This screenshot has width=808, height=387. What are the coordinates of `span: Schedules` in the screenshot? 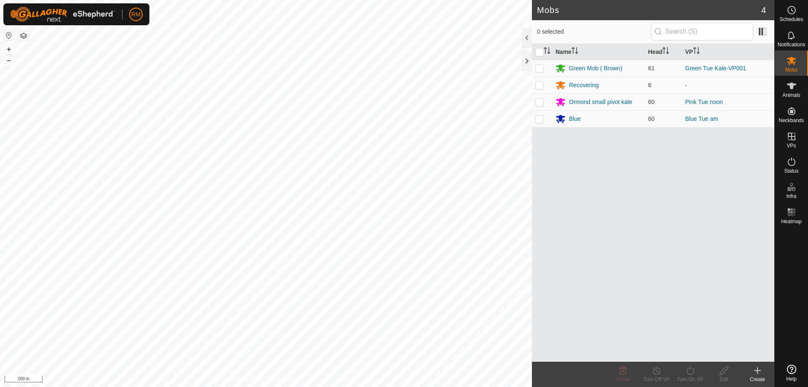 It's located at (791, 19).